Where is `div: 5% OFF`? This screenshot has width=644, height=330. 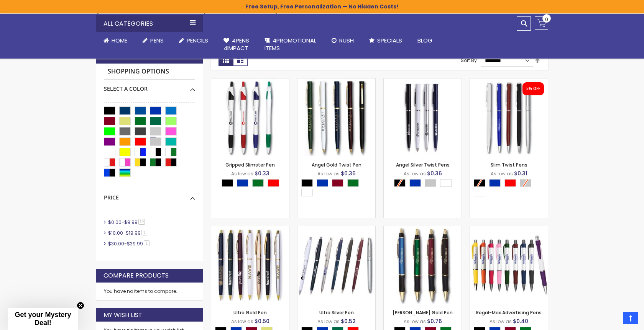 div: 5% OFF is located at coordinates (533, 89).